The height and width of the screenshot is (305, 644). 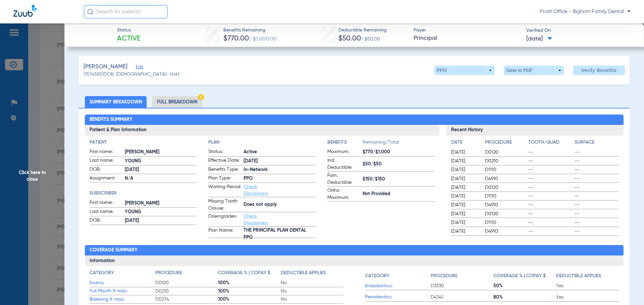 What do you see at coordinates (106, 179) in the screenshot?
I see `span: Assignment:` at bounding box center [106, 179].